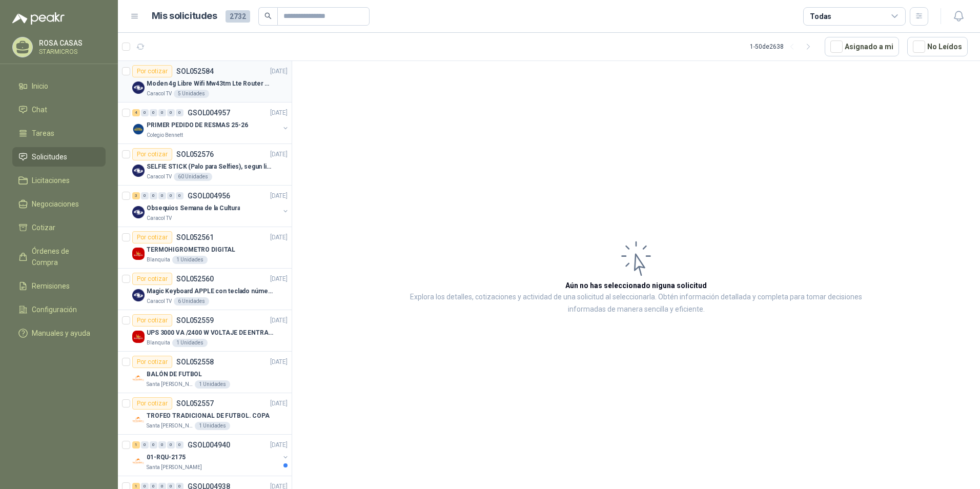  What do you see at coordinates (636, 304) in the screenshot?
I see `p: Explora los detalles, cotizaciones y actividad de una solicitud al seleccionarla. Obtén informaci...` at bounding box center [636, 304].